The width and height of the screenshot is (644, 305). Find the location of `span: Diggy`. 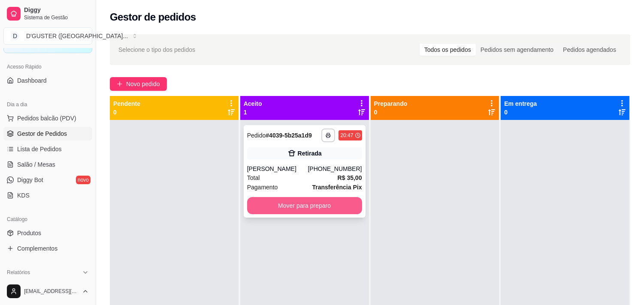

span: Diggy is located at coordinates (56, 11).